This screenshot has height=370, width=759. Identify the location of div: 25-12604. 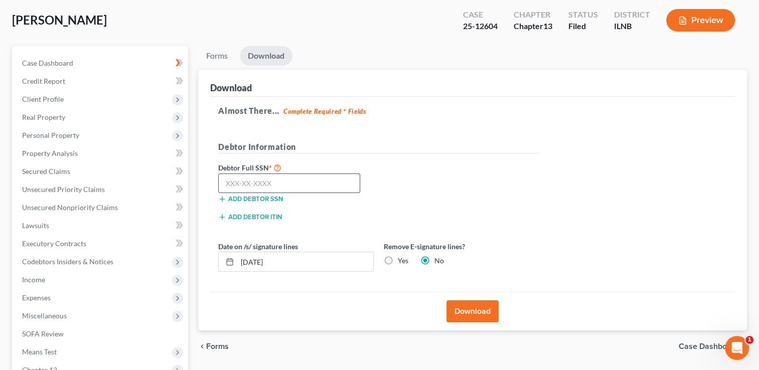
(480, 26).